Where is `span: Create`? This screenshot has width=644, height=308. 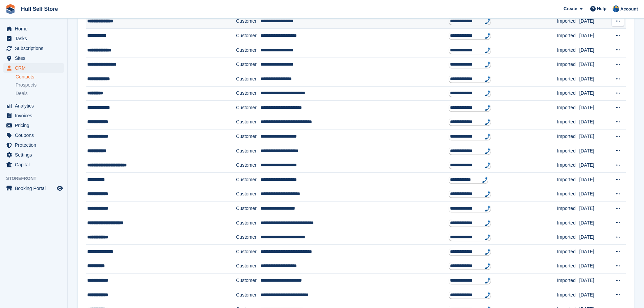
span: Create is located at coordinates (570, 9).